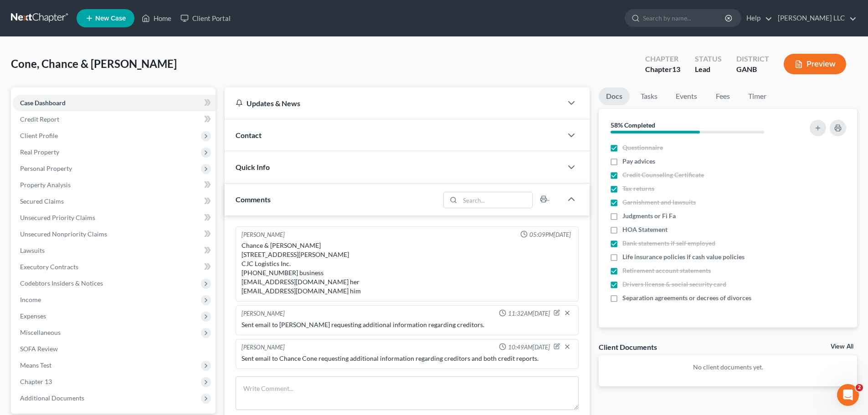 The width and height of the screenshot is (868, 415). Describe the element at coordinates (628, 347) in the screenshot. I see `div: Client Documents` at that location.